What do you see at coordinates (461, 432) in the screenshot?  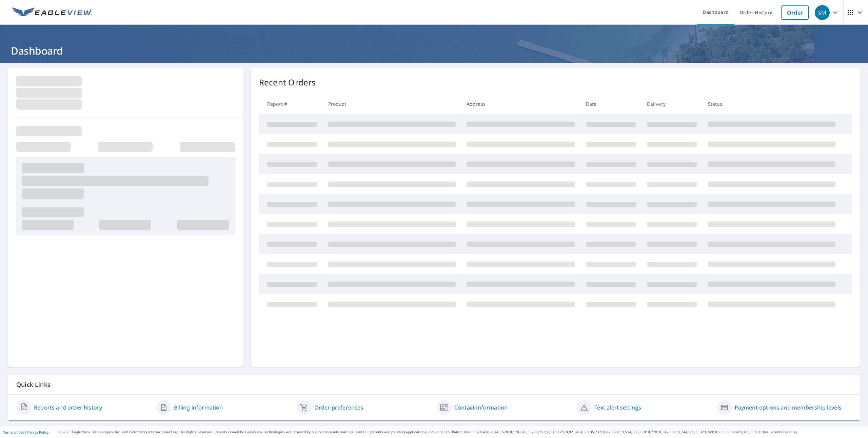 I see `p: © 2025 Eagle View Technologies, Inc. and Pictometry International Corp. All Rights Reserved. Repo...` at bounding box center [461, 432].